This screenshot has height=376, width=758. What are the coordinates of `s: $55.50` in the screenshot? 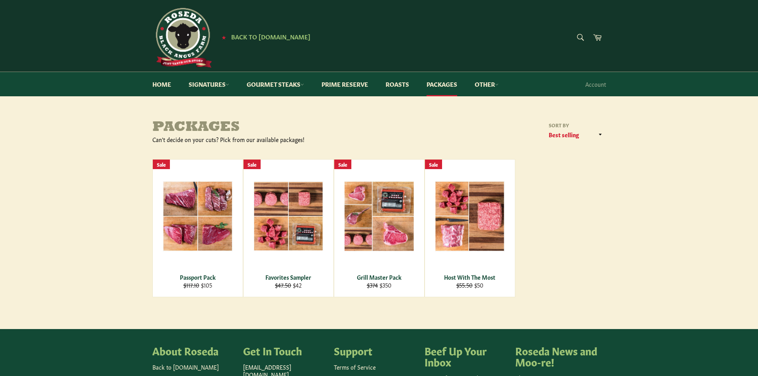 It's located at (465, 285).